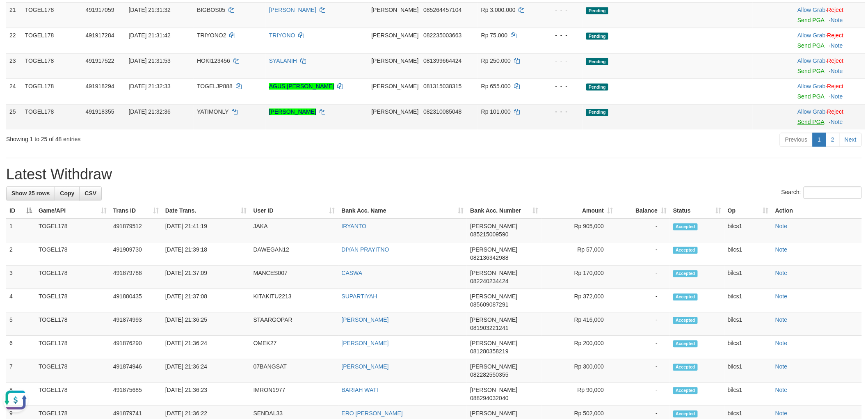 Image resolution: width=868 pixels, height=419 pixels. Describe the element at coordinates (294, 253) in the screenshot. I see `td: DAWEGAN12` at that location.